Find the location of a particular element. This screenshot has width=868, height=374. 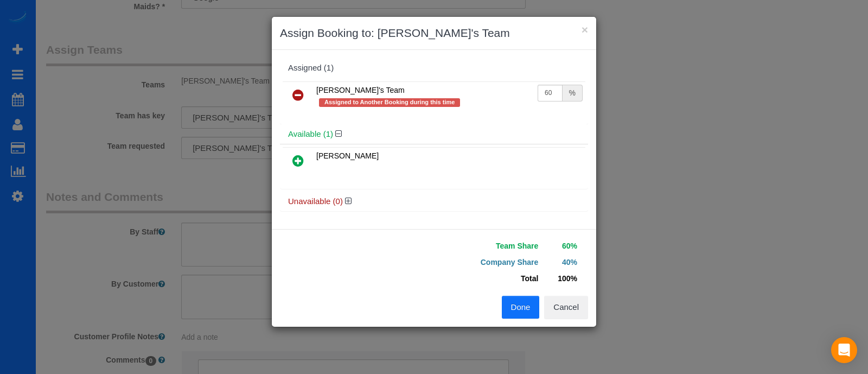

td: Total is located at coordinates (491, 278).